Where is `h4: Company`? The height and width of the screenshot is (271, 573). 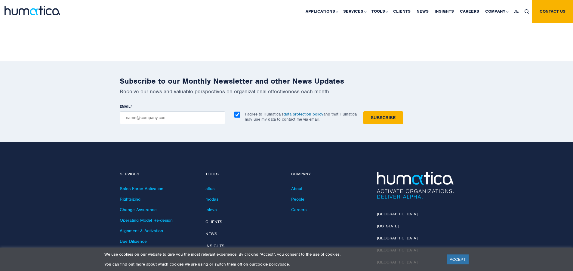
h4: Company is located at coordinates (329, 174).